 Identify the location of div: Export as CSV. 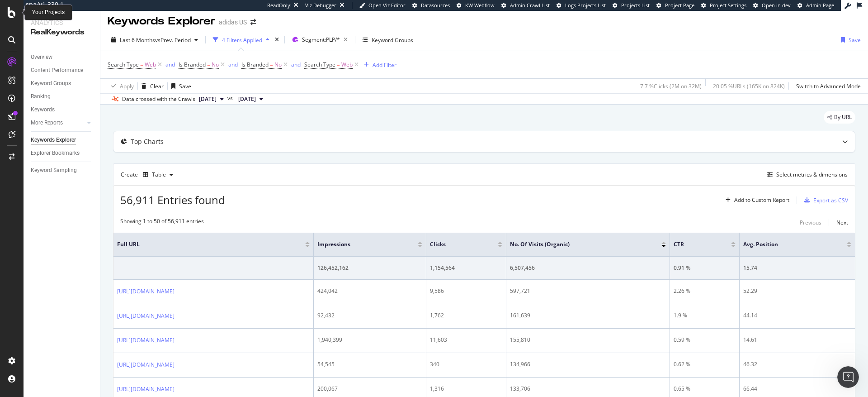
(830, 200).